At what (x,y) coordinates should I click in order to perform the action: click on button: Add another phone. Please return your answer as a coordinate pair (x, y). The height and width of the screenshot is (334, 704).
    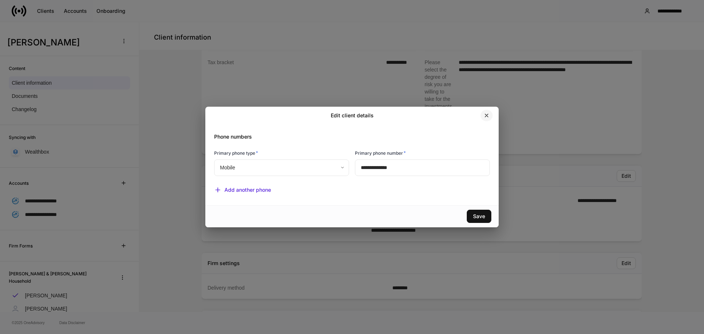
    Looking at the image, I should click on (242, 190).